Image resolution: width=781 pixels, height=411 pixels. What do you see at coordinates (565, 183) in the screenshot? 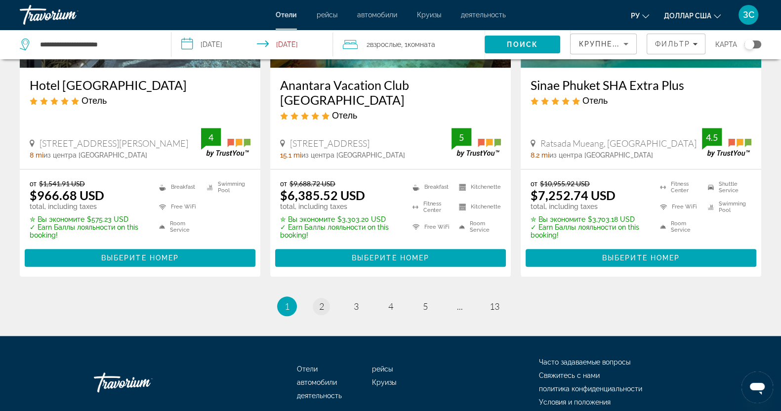
I see `del: $10,955.92 USD` at bounding box center [565, 183].